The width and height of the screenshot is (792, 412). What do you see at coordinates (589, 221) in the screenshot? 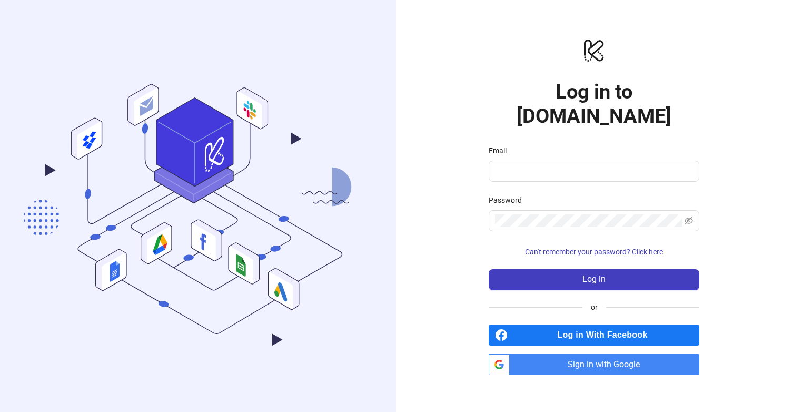
I see `input: Password` at bounding box center [589, 221].